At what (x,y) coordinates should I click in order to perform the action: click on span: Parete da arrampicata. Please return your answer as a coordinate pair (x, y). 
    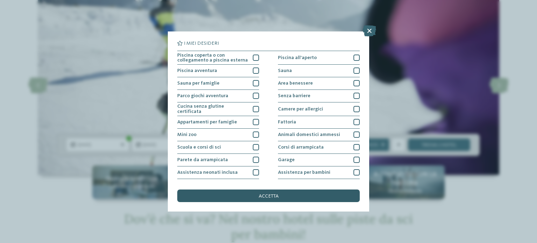
    Looking at the image, I should click on (203, 160).